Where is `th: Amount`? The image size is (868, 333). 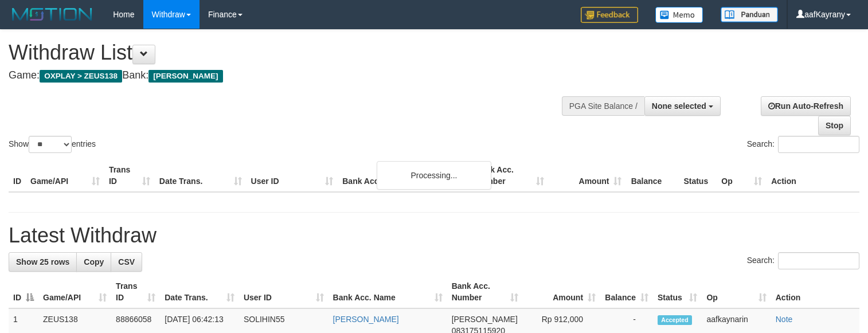 th: Amount is located at coordinates (588, 176).